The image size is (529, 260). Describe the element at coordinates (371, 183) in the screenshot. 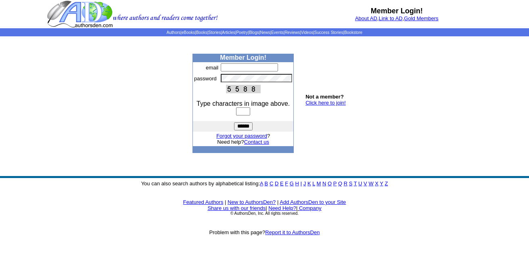

I see `a: W` at that location.